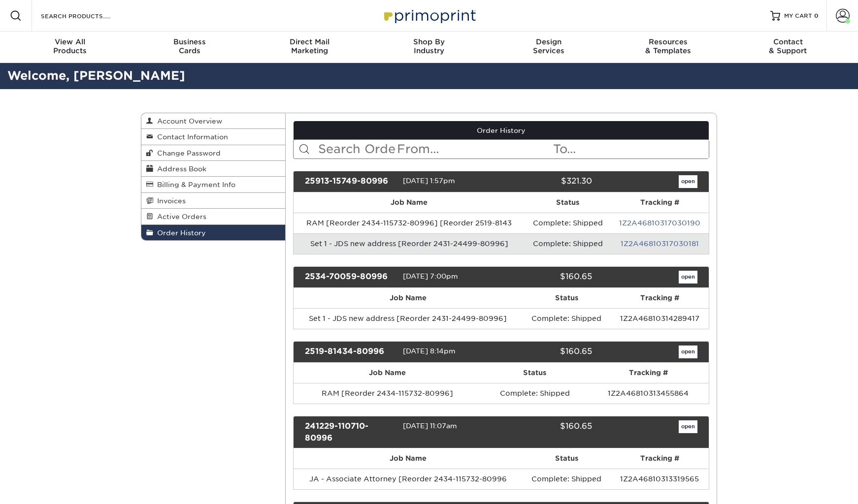 The image size is (858, 504). What do you see at coordinates (788, 42) in the screenshot?
I see `span: Contact` at bounding box center [788, 42].